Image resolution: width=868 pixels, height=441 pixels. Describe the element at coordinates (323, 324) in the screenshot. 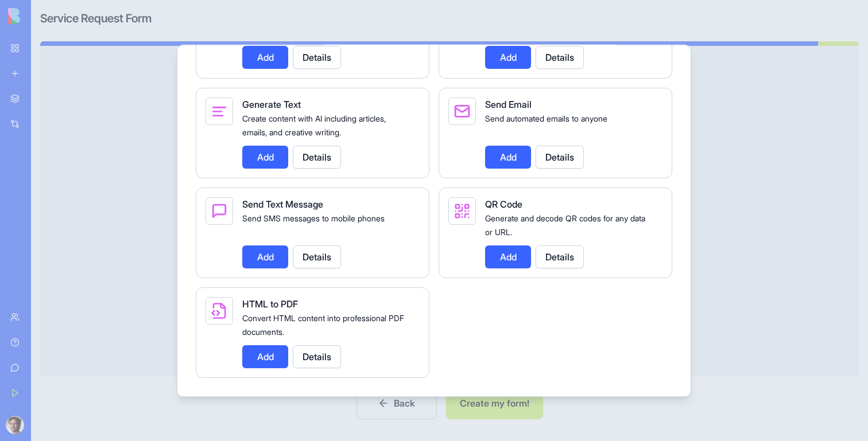

I see `span: Convert HTML content into professional PDF documents.` at that location.